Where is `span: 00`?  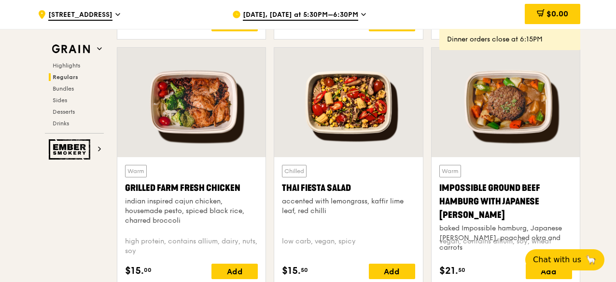 span: 00 is located at coordinates (148, 270).